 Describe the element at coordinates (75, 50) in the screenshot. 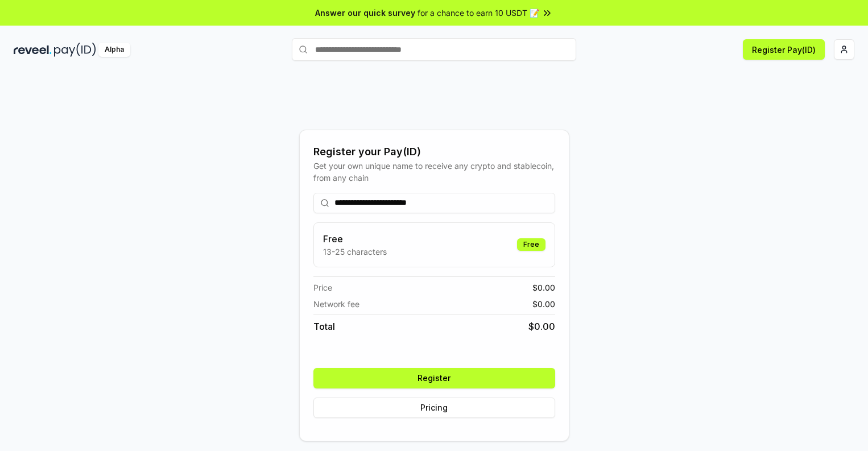

I see `img: pay_id` at that location.